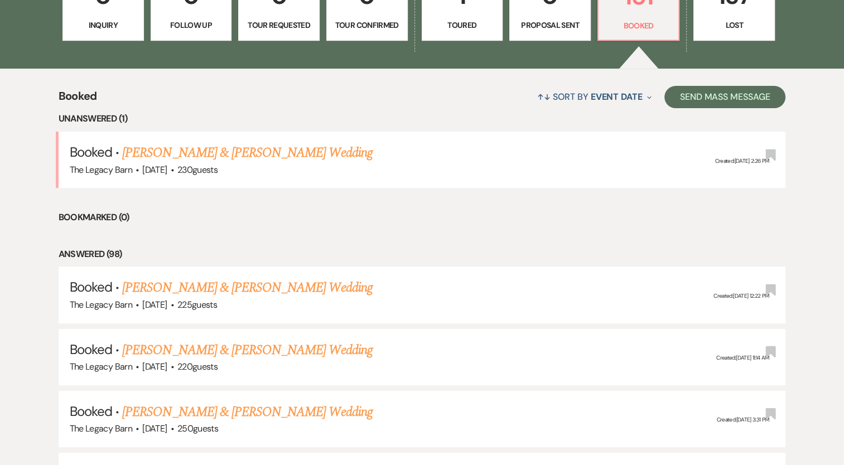  Describe the element at coordinates (422, 218) in the screenshot. I see `li: Bookmarked (0)` at that location.